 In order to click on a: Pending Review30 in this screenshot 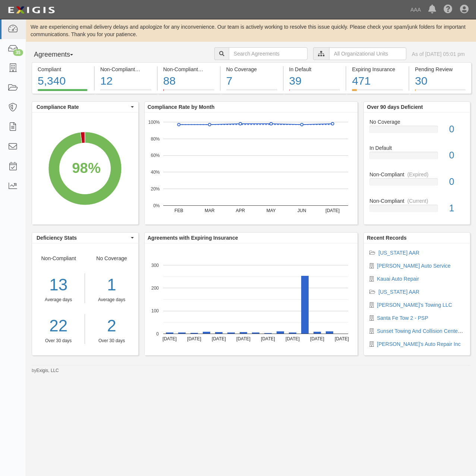, I will do `click(440, 92)`.